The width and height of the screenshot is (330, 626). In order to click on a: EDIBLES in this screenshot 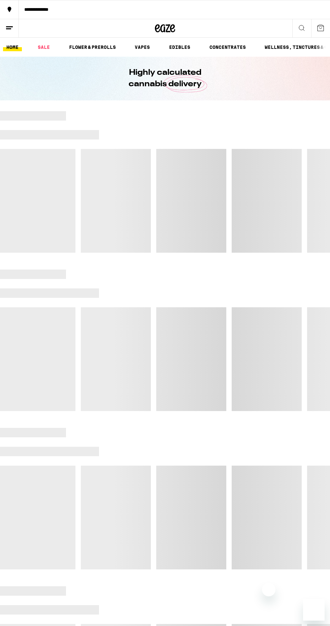, I will do `click(180, 47)`.